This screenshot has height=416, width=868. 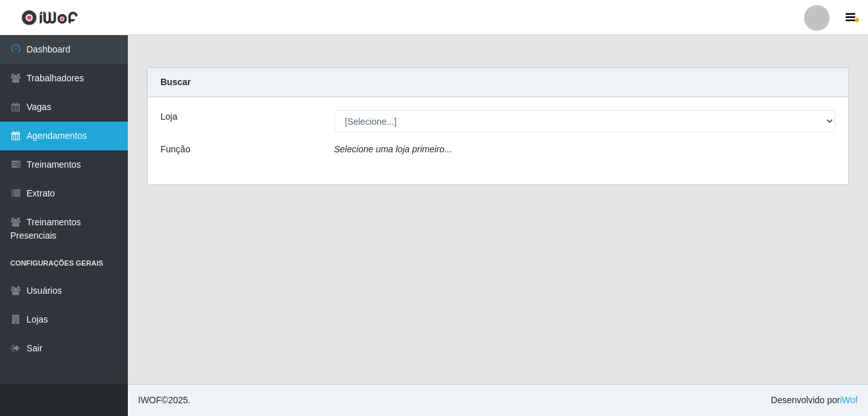 What do you see at coordinates (814, 400) in the screenshot?
I see `span: Desenvolvido por` at bounding box center [814, 400].